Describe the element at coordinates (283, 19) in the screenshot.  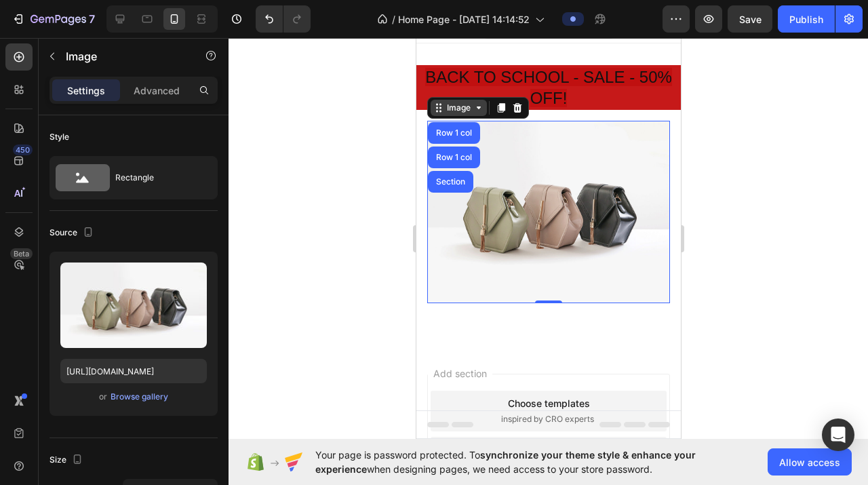
I see `div: Undo/Redo` at that location.